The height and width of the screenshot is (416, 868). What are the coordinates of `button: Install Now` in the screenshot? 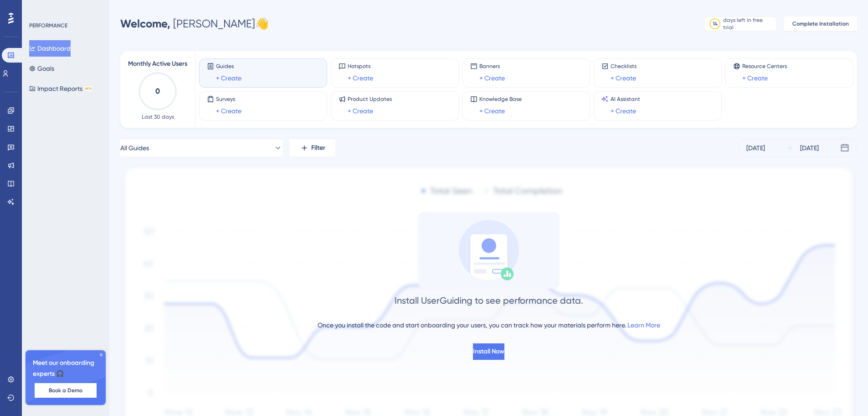 It's located at (489, 351).